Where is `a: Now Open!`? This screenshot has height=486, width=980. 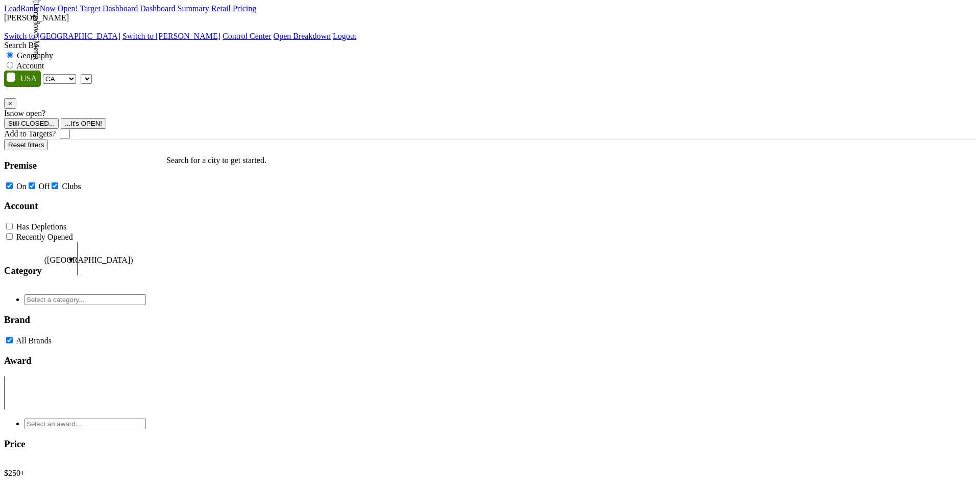
a: Now Open! is located at coordinates (59, 8).